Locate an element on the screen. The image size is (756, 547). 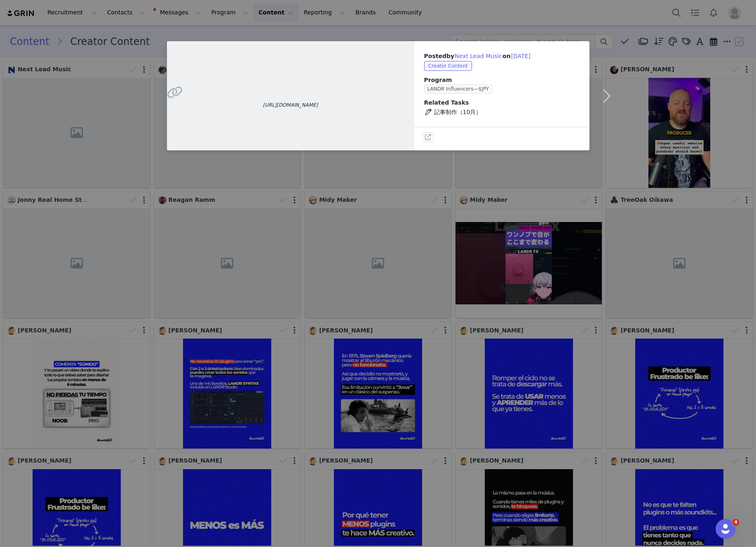
a: LANDR Influencers—$JPY is located at coordinates (460, 89).